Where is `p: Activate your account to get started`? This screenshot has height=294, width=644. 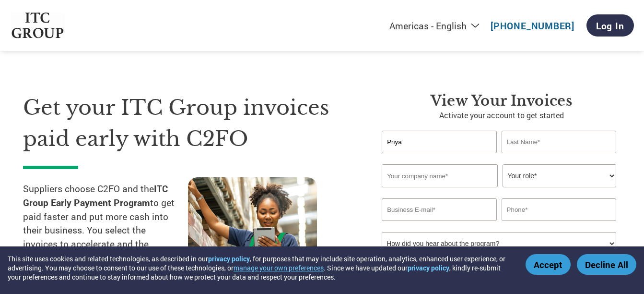 p: Activate your account to get started is located at coordinates (501, 115).